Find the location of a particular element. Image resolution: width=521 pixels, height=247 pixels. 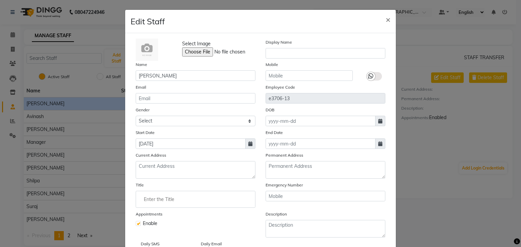

label: Display Name is located at coordinates (279, 42).